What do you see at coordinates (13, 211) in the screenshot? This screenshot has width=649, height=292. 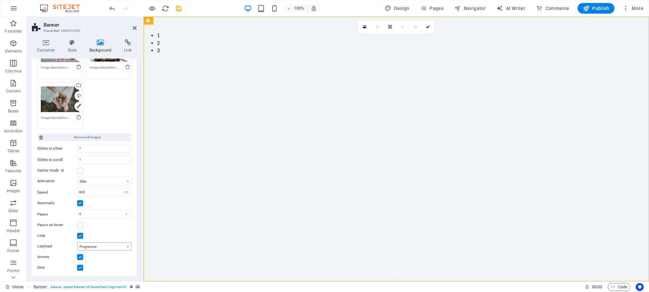 I see `p: Slider` at bounding box center [13, 211].